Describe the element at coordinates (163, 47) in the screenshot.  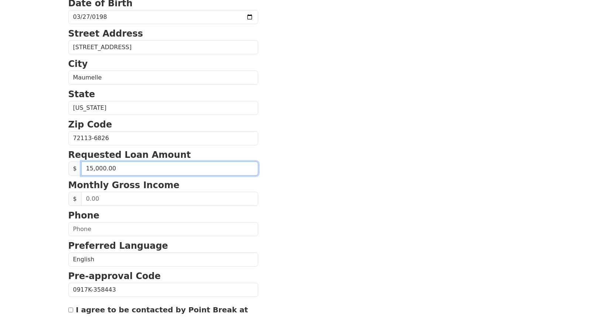
I see `input: Street Address` at that location.